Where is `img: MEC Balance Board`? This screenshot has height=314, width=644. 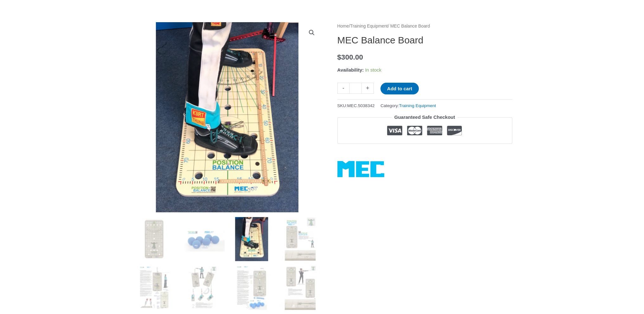 img: MEC Balance Board is located at coordinates (154, 239).